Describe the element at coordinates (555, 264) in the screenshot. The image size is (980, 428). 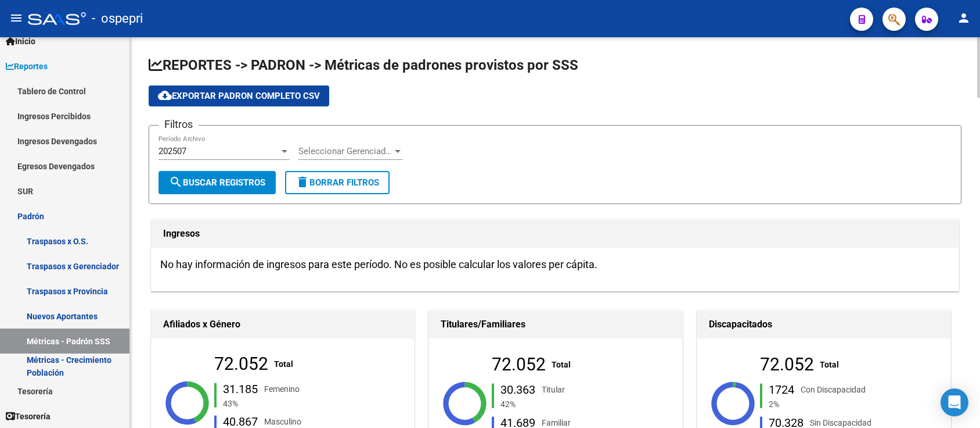
I see `h3: No hay información de ingresos para este período. No es posible calcular los valores per cápita.` at that location.